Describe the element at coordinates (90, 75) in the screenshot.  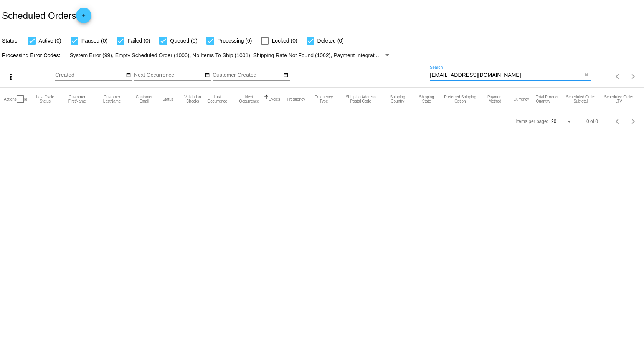
I see `input: Created` at that location.